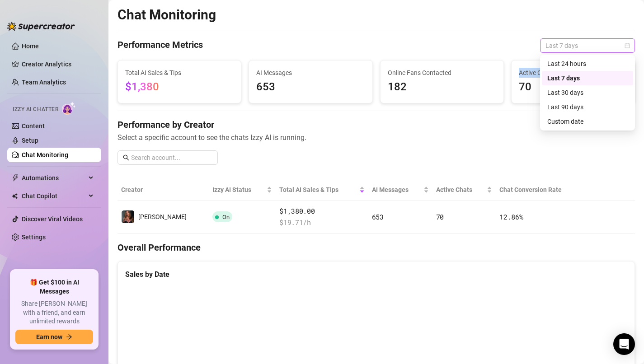 The width and height of the screenshot is (644, 364). I want to click on span: Select a specific account to see the chats Izzy AI is running., so click(376, 137).